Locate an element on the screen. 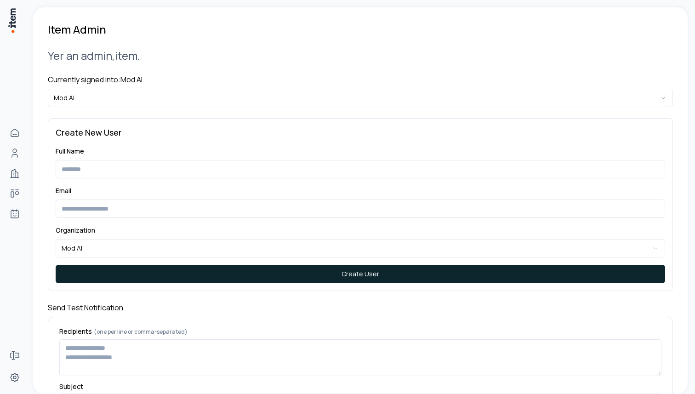  a: Companies is located at coordinates (15, 173).